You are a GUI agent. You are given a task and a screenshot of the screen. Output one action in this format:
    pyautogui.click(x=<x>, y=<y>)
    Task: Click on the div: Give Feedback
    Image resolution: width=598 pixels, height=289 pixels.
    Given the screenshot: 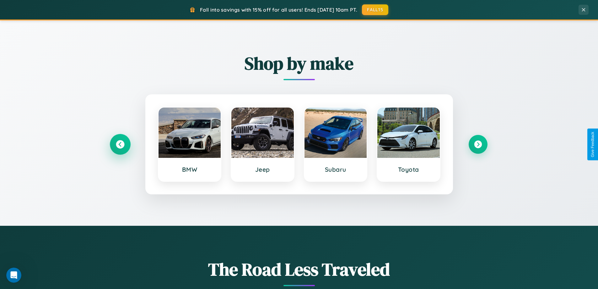 What is the action you would take?
    pyautogui.click(x=593, y=144)
    